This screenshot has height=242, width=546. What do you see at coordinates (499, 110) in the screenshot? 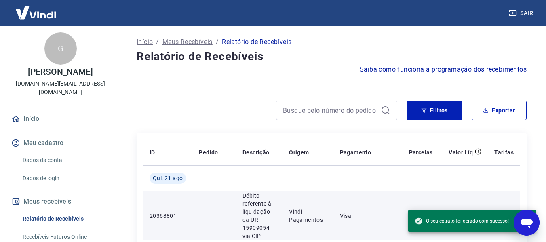
I see `button: Exportar` at bounding box center [499, 110].